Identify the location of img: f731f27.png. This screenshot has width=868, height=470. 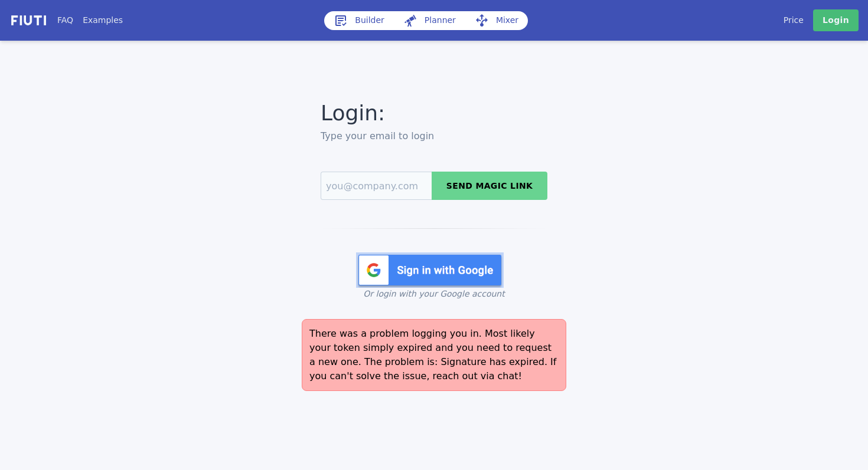
(29, 20).